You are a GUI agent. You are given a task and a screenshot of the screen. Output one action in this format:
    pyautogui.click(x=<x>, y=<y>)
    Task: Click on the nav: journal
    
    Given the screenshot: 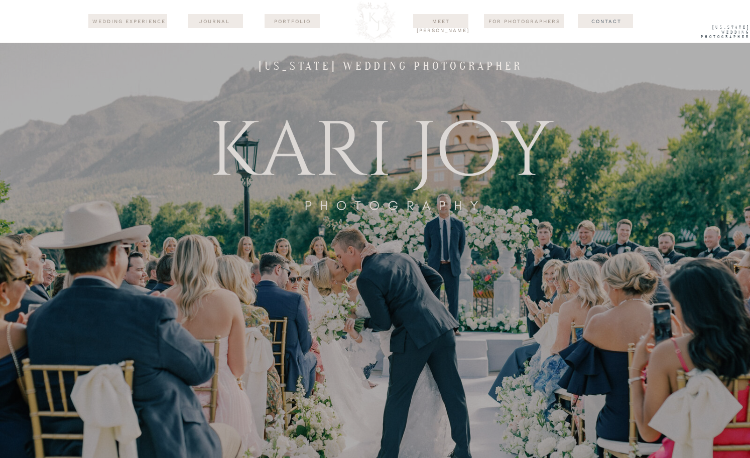 What is the action you would take?
    pyautogui.click(x=214, y=21)
    